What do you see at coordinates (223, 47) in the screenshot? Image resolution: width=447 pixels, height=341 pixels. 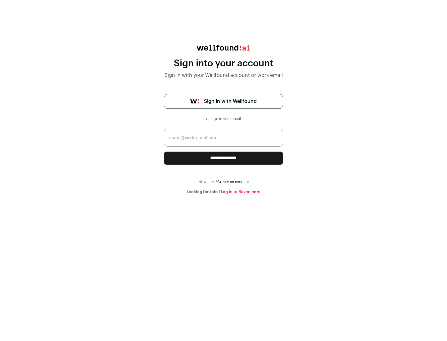 I see `img: wellfound:ai` at bounding box center [223, 47].